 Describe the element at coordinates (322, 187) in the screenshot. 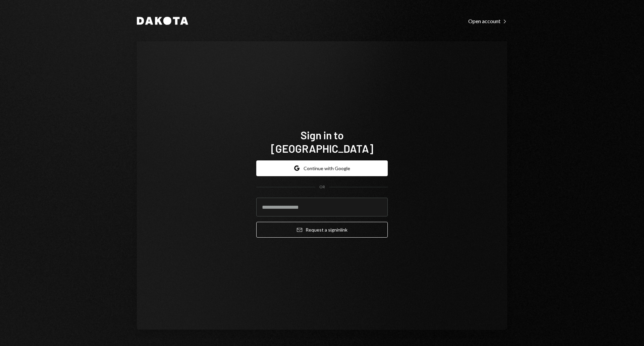

I see `div: OR` at that location.